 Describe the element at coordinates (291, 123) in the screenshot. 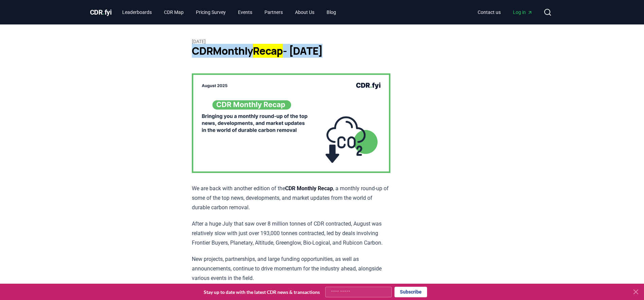

I see `img: blog post image` at that location.